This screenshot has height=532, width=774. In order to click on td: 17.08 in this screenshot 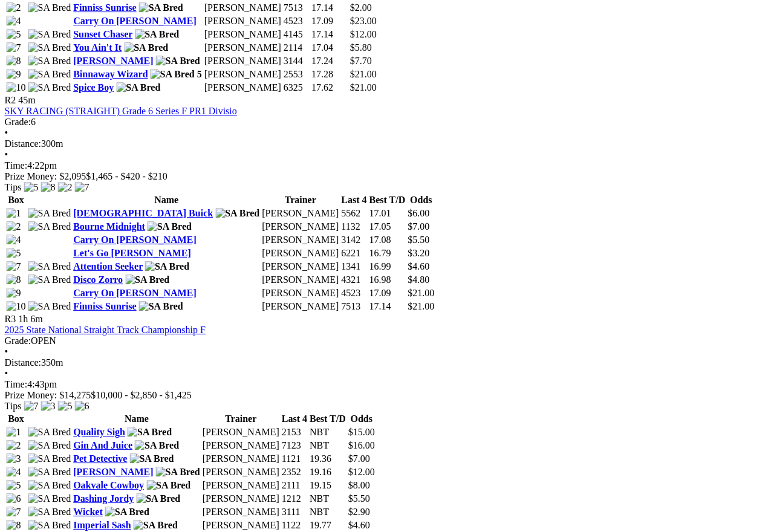, I will do `click(387, 240)`.